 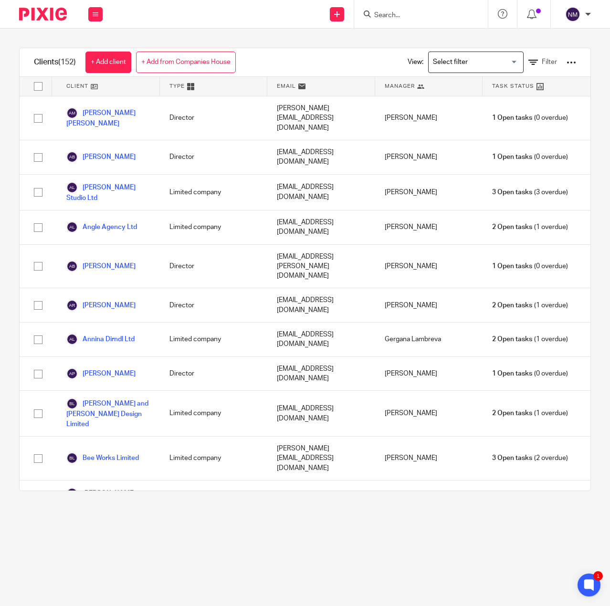 I want to click on div: 1, so click(x=598, y=576).